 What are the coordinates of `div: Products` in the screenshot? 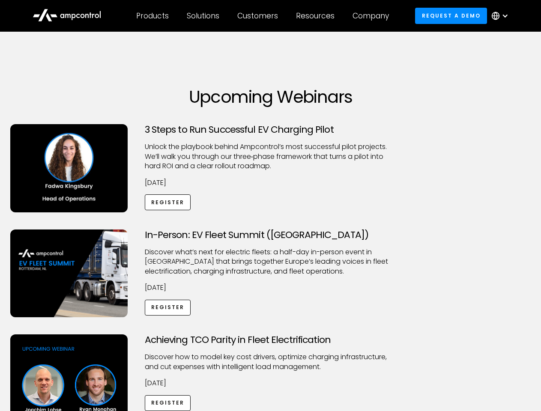 It's located at (152, 16).